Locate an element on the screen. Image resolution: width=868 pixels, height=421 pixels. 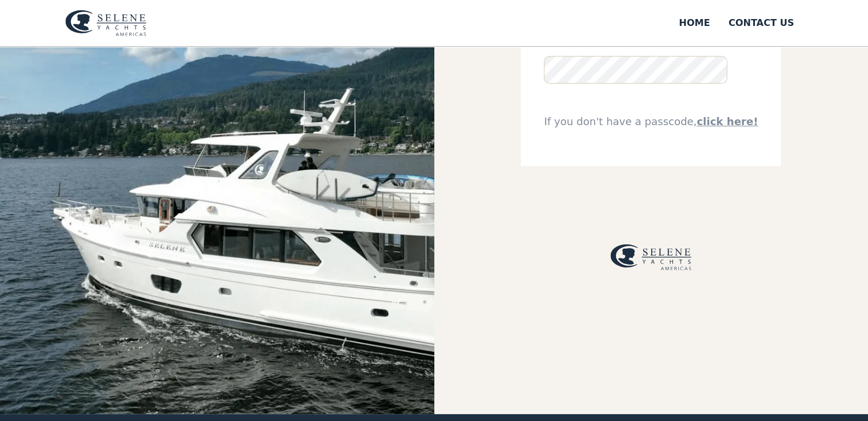
a: click here! is located at coordinates (728, 122).